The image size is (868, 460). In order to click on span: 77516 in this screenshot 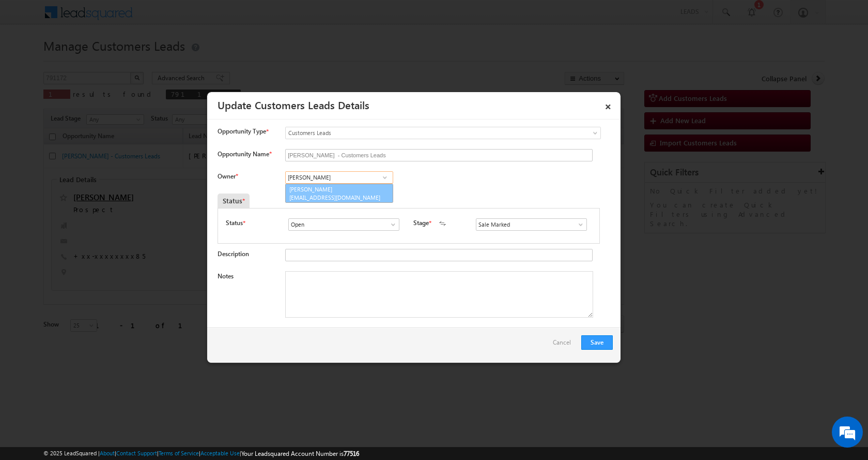, I will do `click(351, 453)`.